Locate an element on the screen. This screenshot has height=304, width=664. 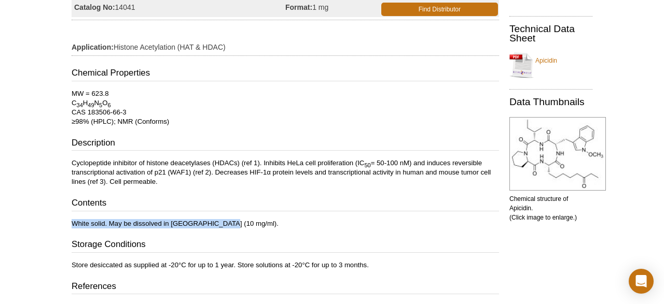
h3: Storage Conditions is located at coordinates (285, 246).